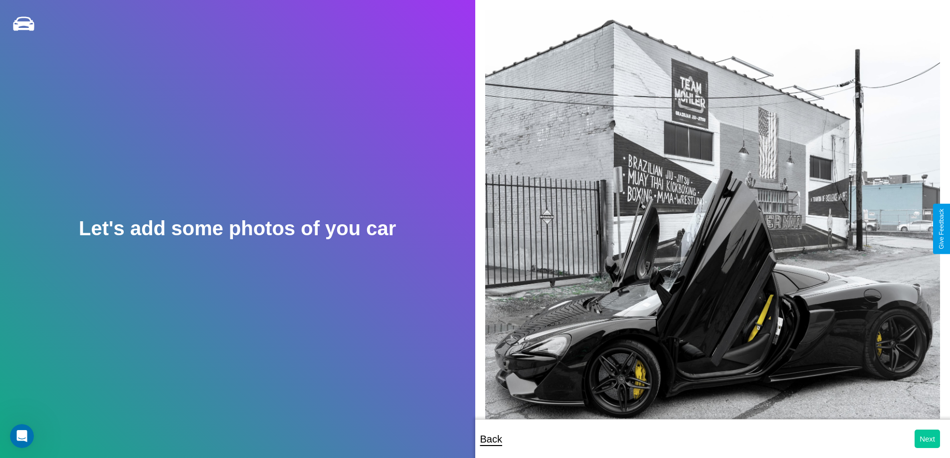 The width and height of the screenshot is (950, 458). I want to click on h2: Let's add some photos of you car, so click(237, 228).